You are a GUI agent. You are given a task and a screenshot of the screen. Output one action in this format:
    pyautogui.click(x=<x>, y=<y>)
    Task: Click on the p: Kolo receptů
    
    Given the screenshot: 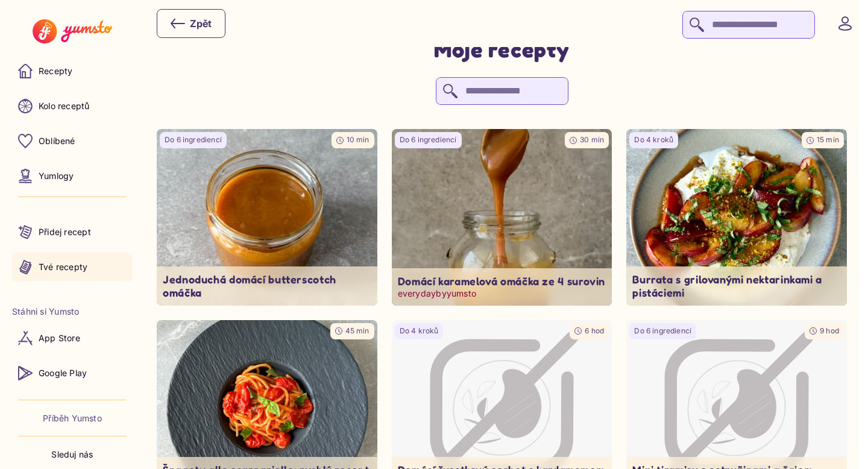 What is the action you would take?
    pyautogui.click(x=64, y=106)
    